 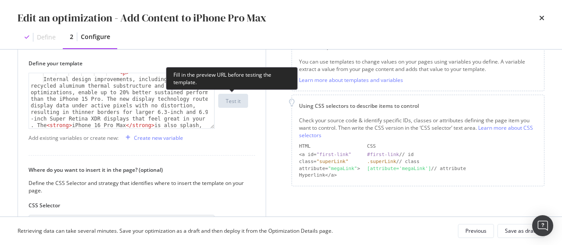 I want to click on textarea: div.sc-iEhLsB.jWdwcZ:nth-of-type(1), so click(x=122, y=229).